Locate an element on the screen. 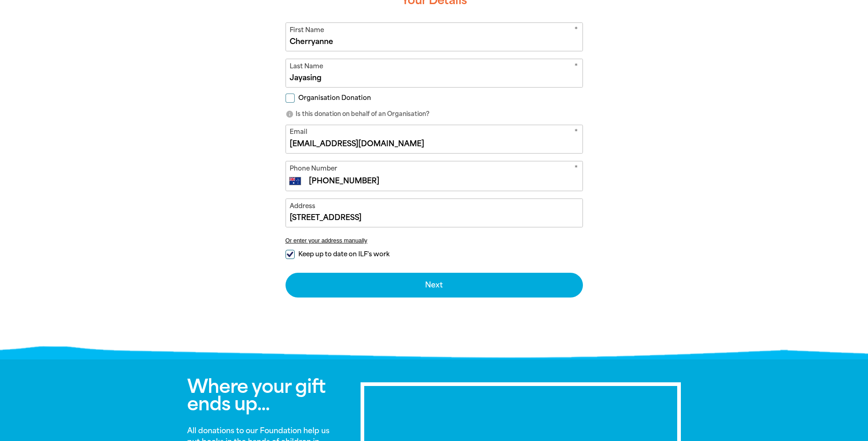 This screenshot has width=868, height=441. input: Keep up to date on ILF's work is located at coordinates (290, 254).